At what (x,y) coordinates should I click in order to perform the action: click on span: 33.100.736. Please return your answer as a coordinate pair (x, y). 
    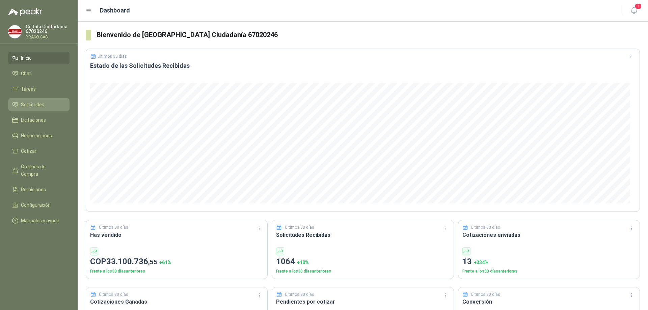
    Looking at the image, I should click on (132, 261).